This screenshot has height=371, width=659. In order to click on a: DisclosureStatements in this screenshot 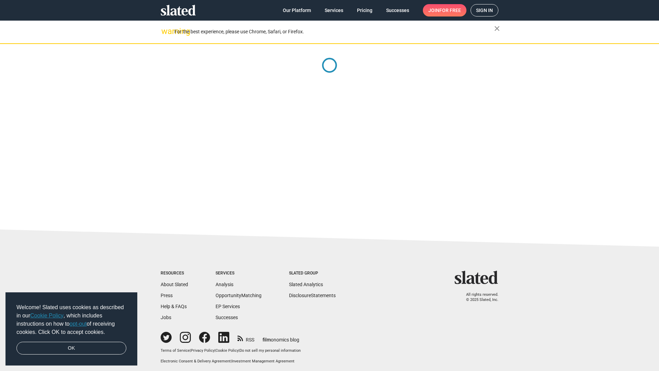, I will do `click(312, 295)`.